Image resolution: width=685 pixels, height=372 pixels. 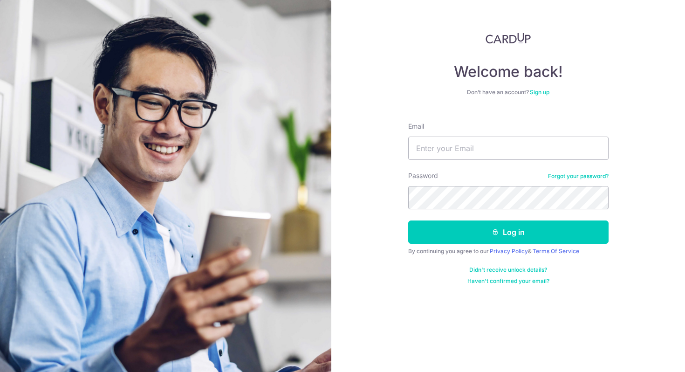 I want to click on div: Don’t have an account?, so click(x=508, y=92).